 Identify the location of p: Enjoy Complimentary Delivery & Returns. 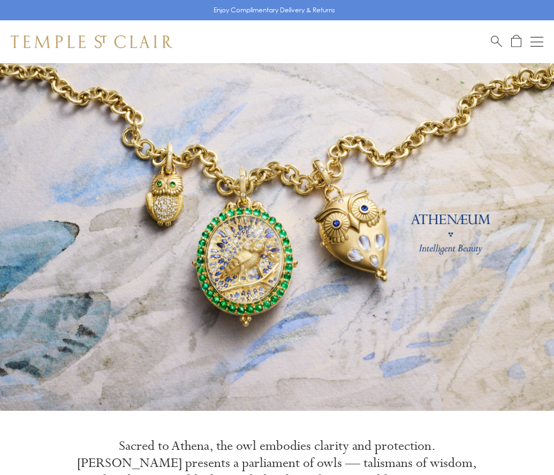
(274, 10).